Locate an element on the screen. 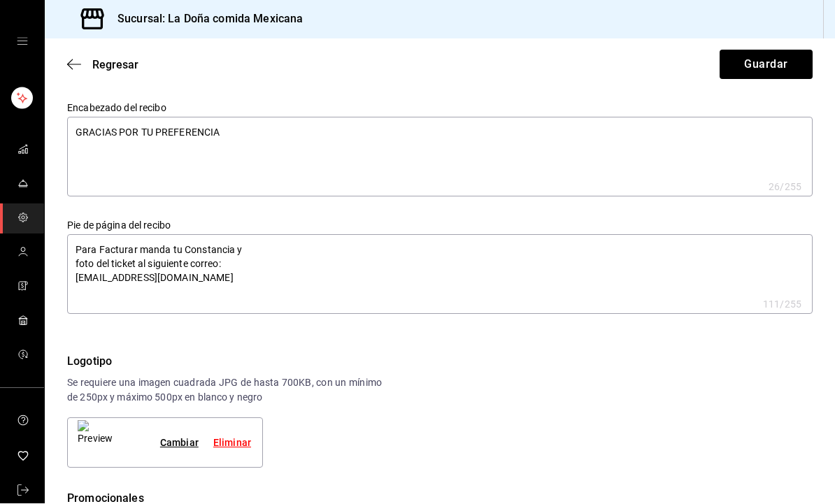 The height and width of the screenshot is (504, 835). h3: Sucursal: La Doña comida Mexicana is located at coordinates (205, 19).